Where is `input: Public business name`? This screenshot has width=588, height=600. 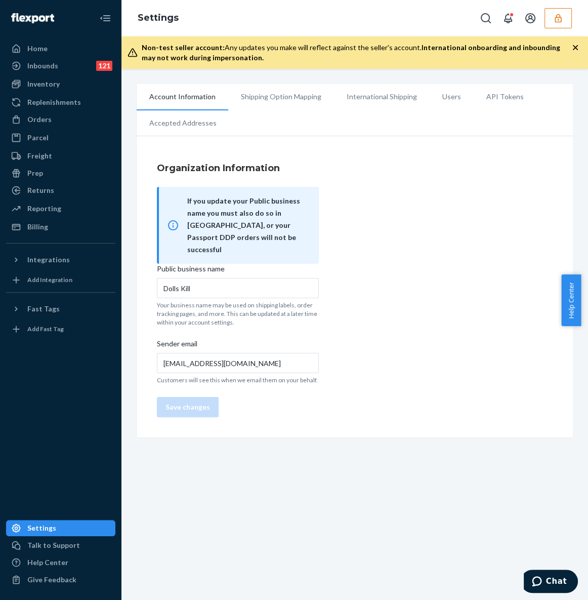
input: Public business name is located at coordinates (238, 288).